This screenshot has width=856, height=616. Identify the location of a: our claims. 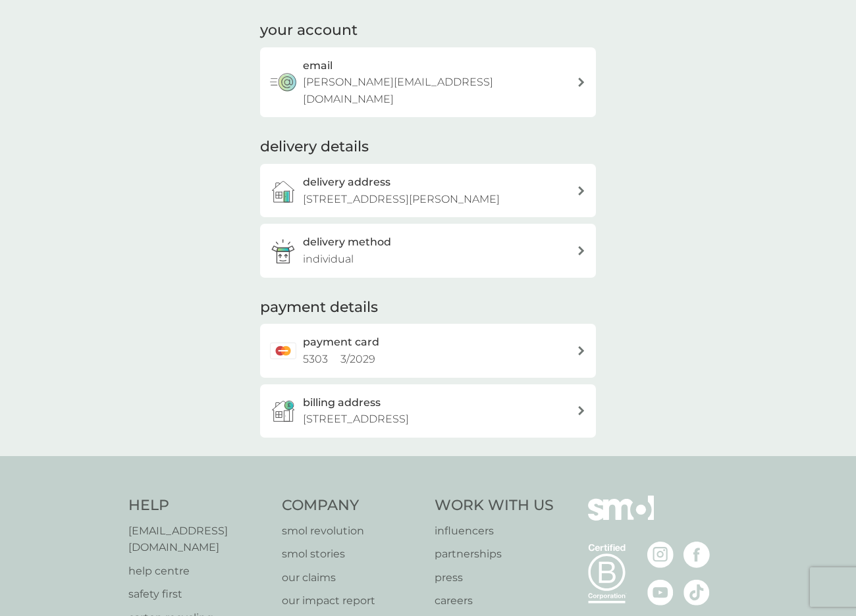
(352, 578).